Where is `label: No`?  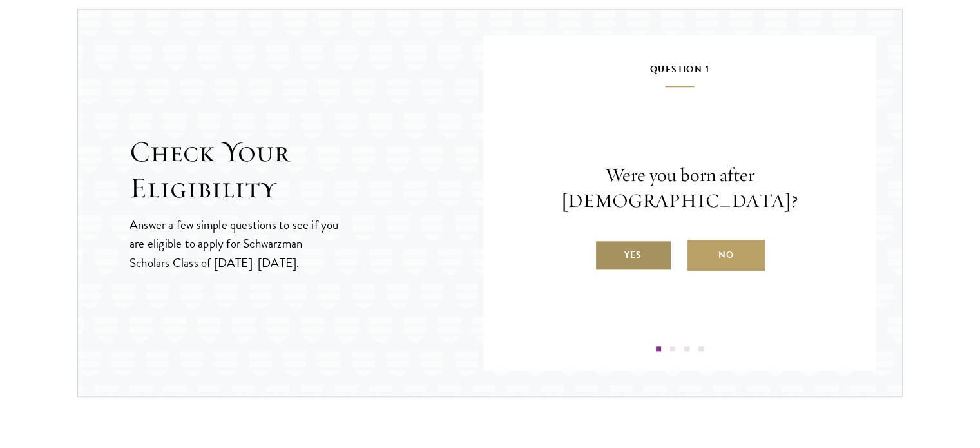 label: No is located at coordinates (726, 255).